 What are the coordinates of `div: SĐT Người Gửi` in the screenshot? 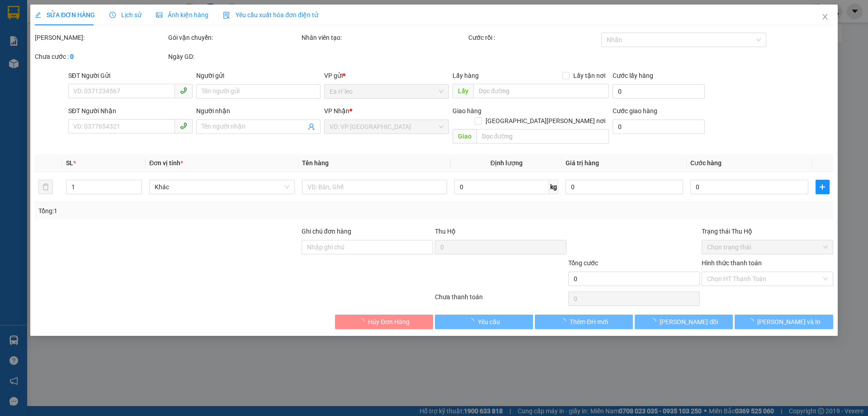 It's located at (130, 75).